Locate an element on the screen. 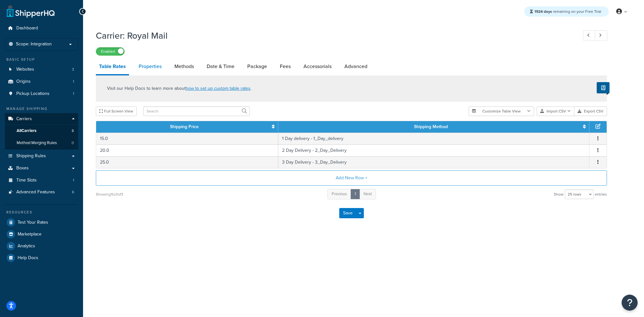 The image size is (644, 317). a: Next Record is located at coordinates (601, 35).